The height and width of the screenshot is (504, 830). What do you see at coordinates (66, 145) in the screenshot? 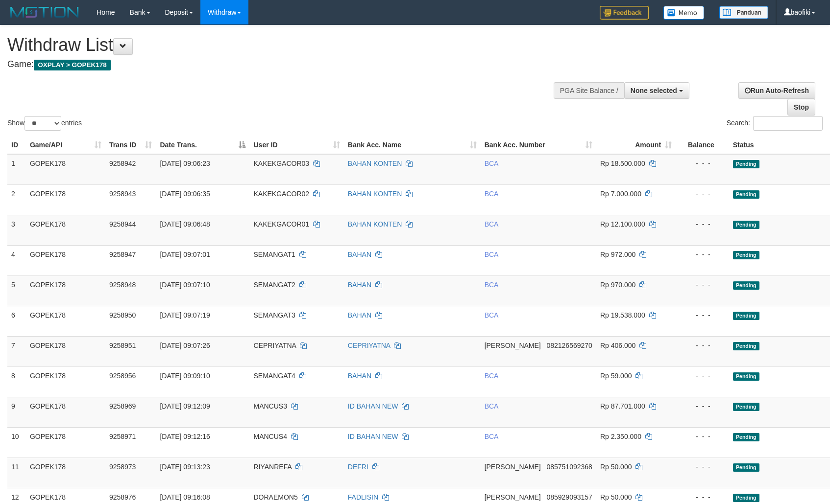
I see `th: Game/API: activate to sort column ascending` at bounding box center [66, 145].